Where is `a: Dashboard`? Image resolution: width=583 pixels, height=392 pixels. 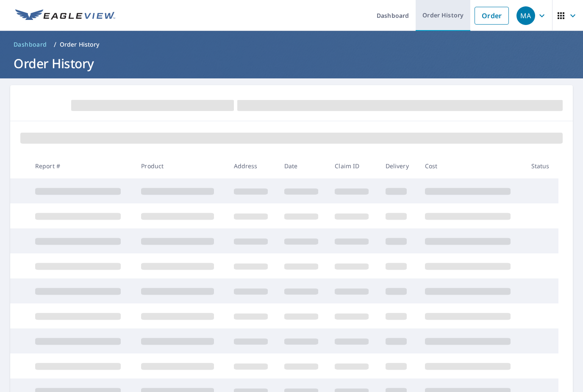
a: Dashboard is located at coordinates (30, 45).